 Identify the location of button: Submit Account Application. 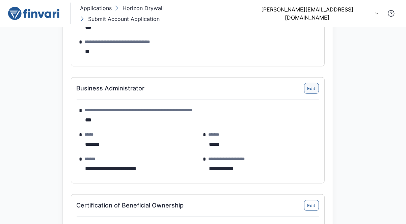
(120, 19).